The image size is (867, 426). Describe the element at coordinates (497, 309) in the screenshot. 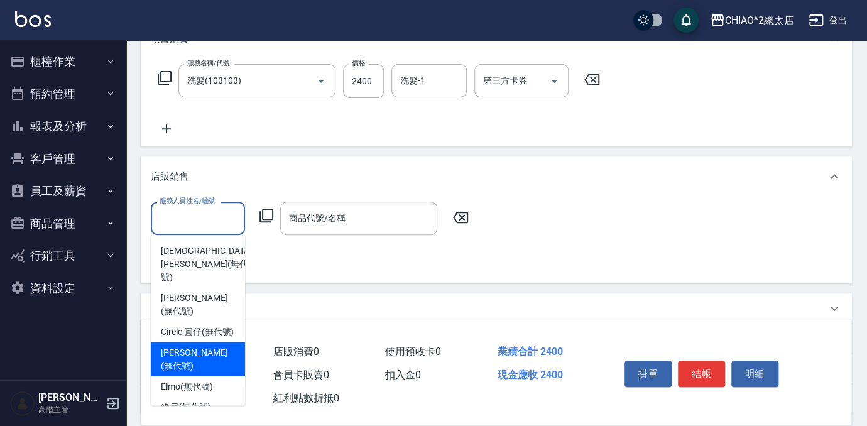

I see `div: 預收卡販賣` at that location.